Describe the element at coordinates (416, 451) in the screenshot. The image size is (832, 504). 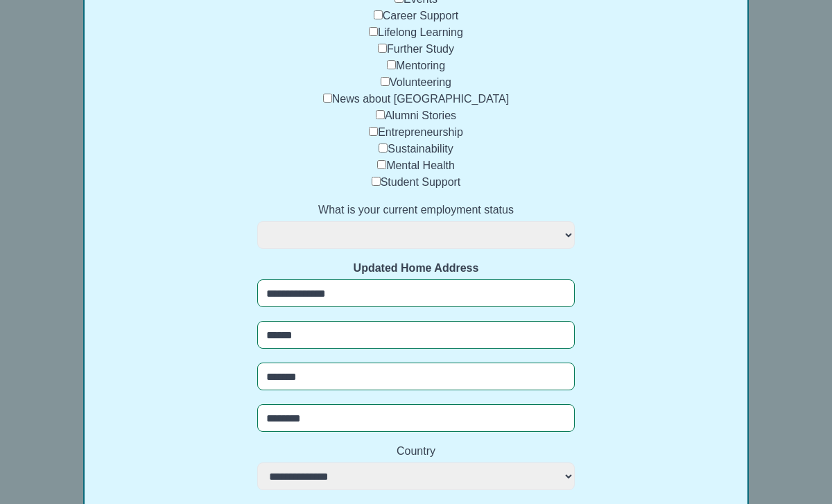
I see `label: Country` at that location.